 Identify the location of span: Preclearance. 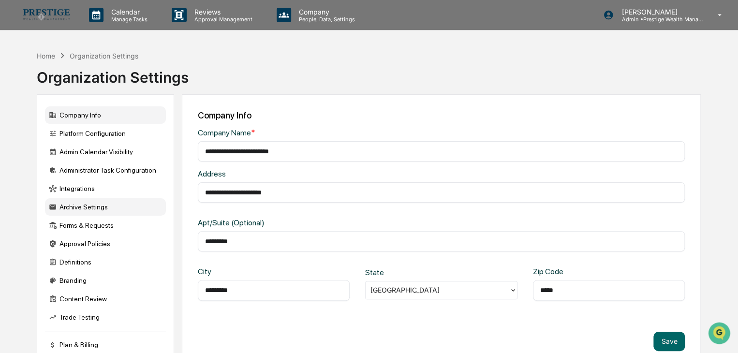
(41, 127).